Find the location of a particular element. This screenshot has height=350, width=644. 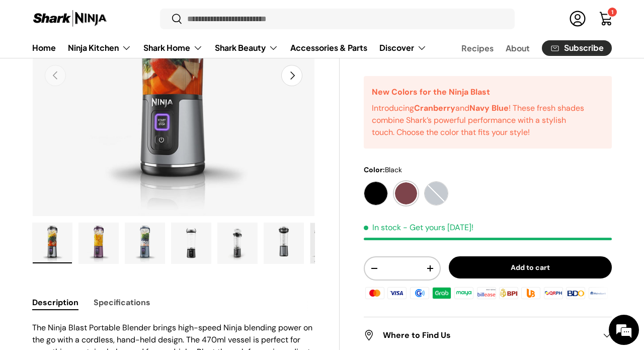

p: Introducing and ! These fresh shades combine Shark’s powerful performance with a stylish touch. C... is located at coordinates (481, 120).